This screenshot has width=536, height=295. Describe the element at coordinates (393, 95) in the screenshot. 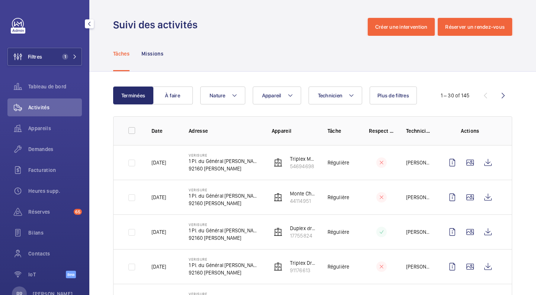

I see `span: Plus de filtres` at that location.